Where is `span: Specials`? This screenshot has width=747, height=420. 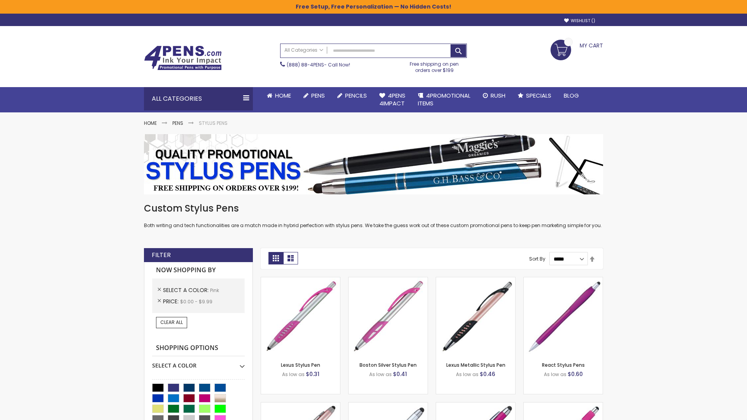 span: Specials is located at coordinates (538, 95).